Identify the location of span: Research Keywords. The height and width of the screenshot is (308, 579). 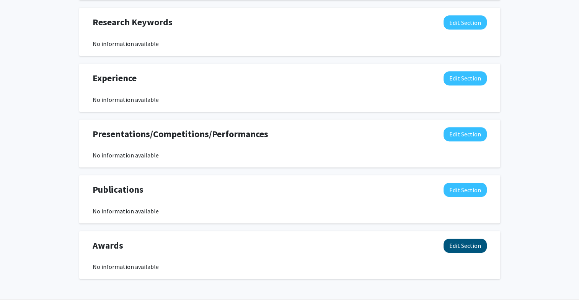
(132, 22).